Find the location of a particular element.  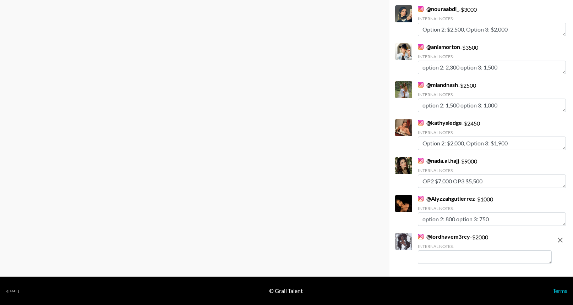

a: @nouraabdi_ is located at coordinates (438, 9).